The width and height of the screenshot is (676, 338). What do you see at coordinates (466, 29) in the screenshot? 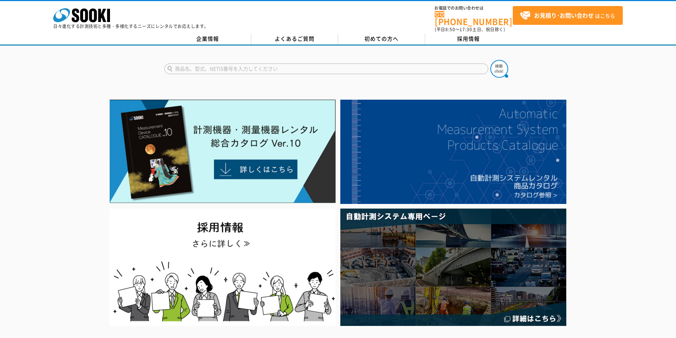
I see `span: 17:30` at bounding box center [466, 29].